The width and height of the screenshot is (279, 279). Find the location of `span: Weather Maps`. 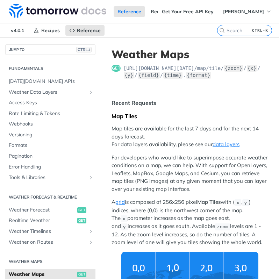

span: Weather Maps is located at coordinates (42, 274).